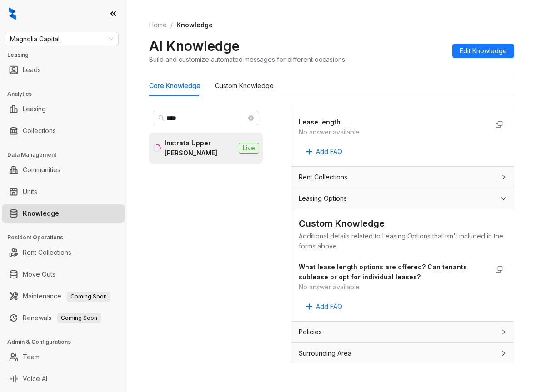 The width and height of the screenshot is (536, 392). Describe the element at coordinates (251, 118) in the screenshot. I see `span: close-circle` at that location.